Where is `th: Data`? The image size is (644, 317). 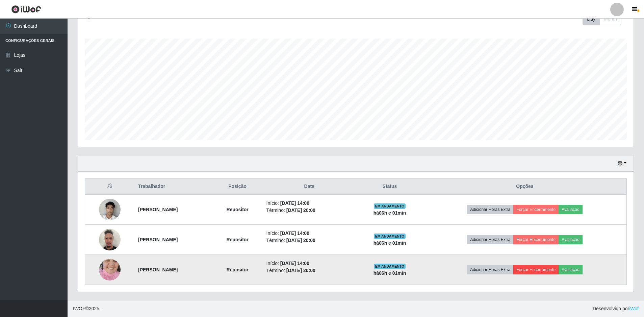 th: Data is located at coordinates (309, 186).